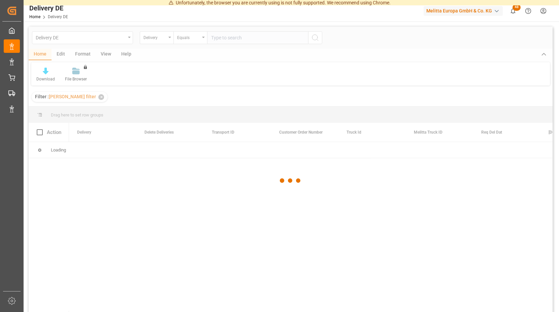  I want to click on a: Home, so click(35, 17).